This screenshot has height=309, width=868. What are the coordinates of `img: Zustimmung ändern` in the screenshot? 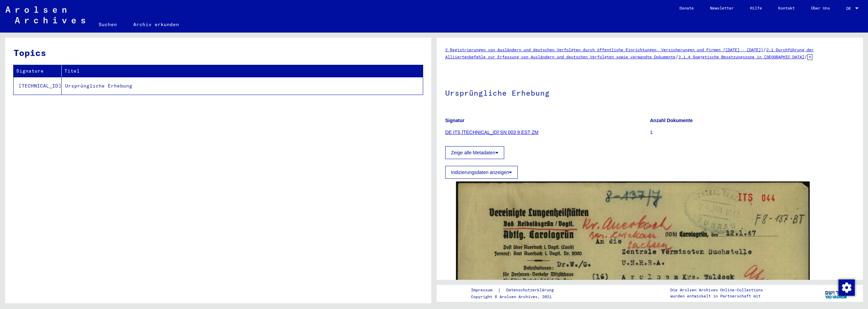 It's located at (846, 288).